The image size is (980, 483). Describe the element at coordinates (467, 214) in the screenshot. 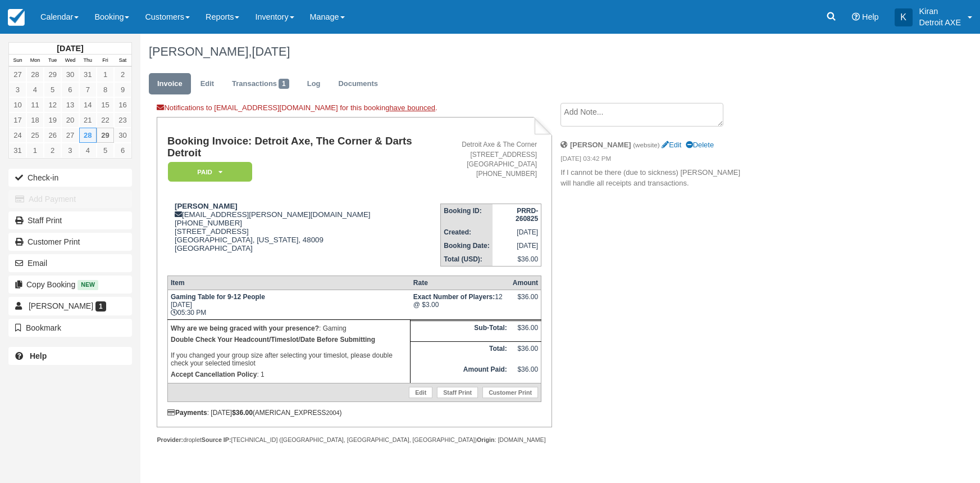

I see `th: Booking ID:` at that location.